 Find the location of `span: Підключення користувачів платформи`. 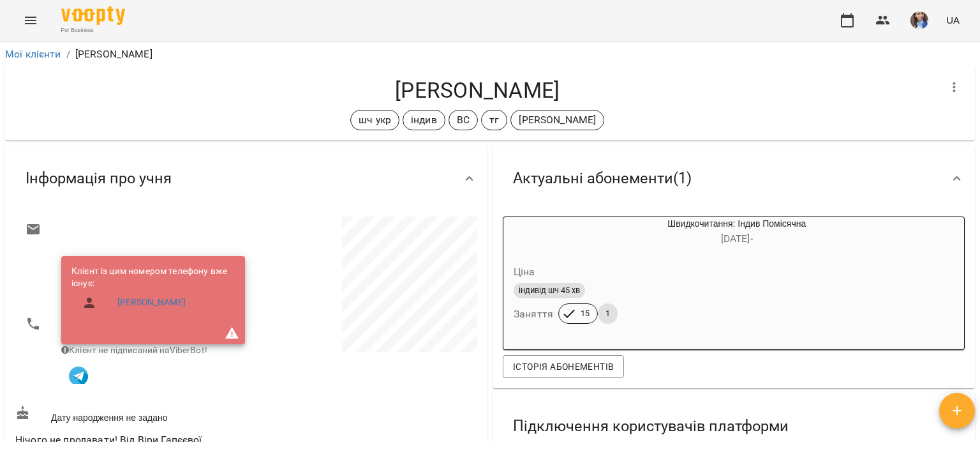

span: Підключення користувачів платформи is located at coordinates (650, 426).